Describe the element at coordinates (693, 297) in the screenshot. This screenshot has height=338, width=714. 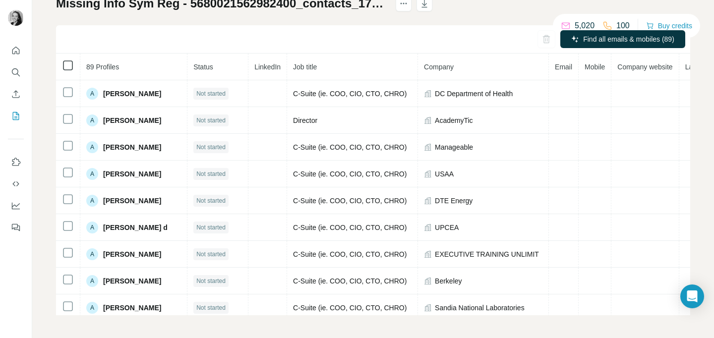
I see `div: Open Intercom Messenger` at that location.